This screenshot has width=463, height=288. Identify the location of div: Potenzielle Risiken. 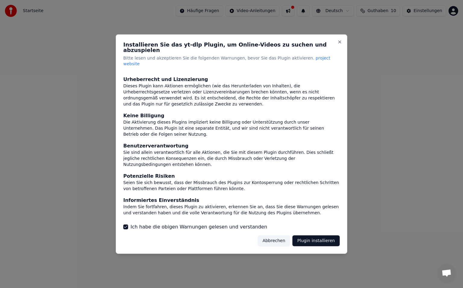
(232, 176).